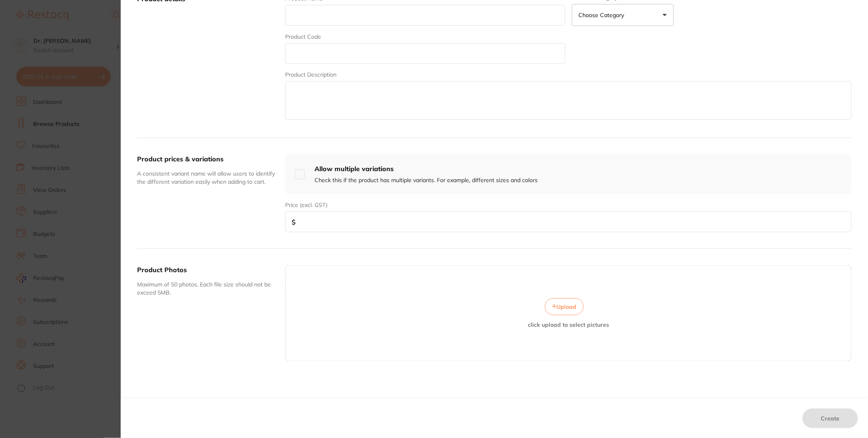  Describe the element at coordinates (567, 307) in the screenshot. I see `span: Upload` at that location.